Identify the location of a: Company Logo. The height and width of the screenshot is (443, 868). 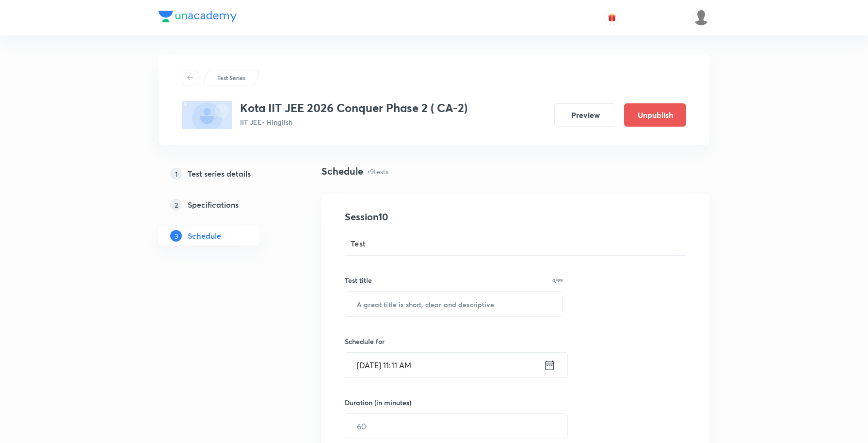
(197, 18).